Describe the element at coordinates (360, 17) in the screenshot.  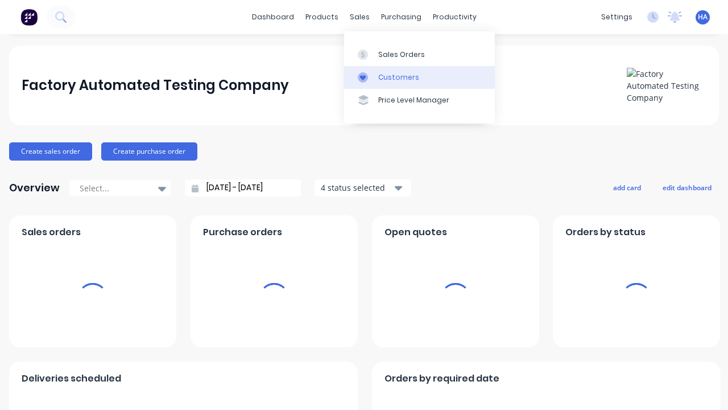
I see `div: sales` at that location.